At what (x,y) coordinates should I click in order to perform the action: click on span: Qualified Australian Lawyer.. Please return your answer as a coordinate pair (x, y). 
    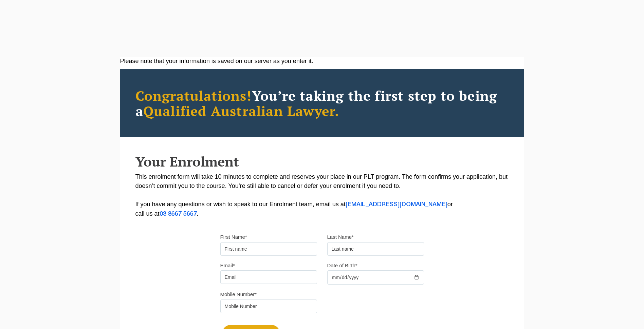
    Looking at the image, I should click on (242, 110).